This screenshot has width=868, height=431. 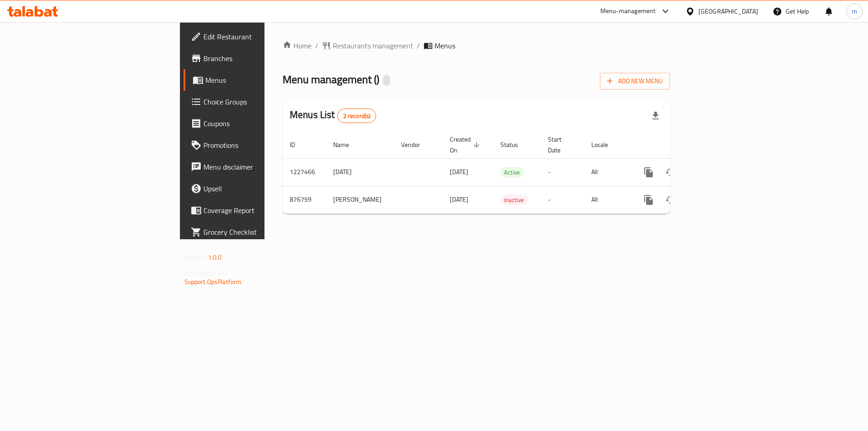 I want to click on div: Inactive, so click(x=514, y=200).